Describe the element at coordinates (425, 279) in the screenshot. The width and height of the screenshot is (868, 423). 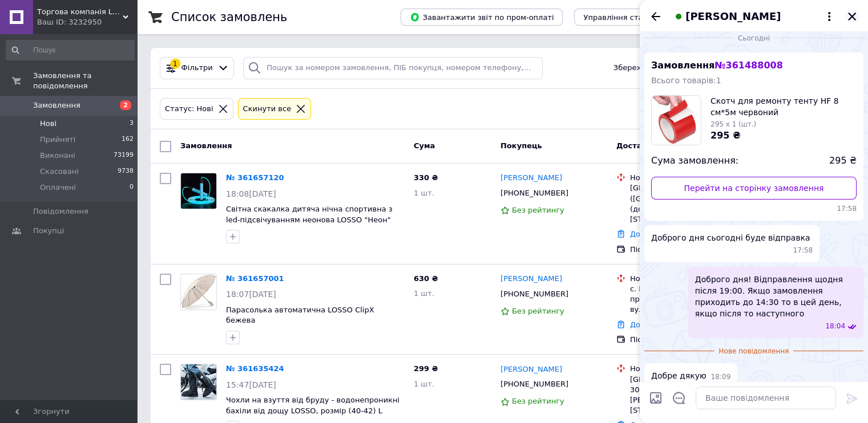
I see `span: 630 ₴` at that location.